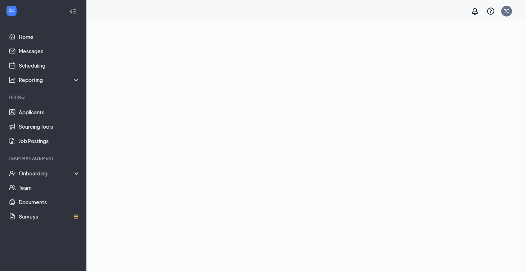 This screenshot has height=271, width=526. Describe the element at coordinates (44, 158) in the screenshot. I see `div: Team Management` at that location.